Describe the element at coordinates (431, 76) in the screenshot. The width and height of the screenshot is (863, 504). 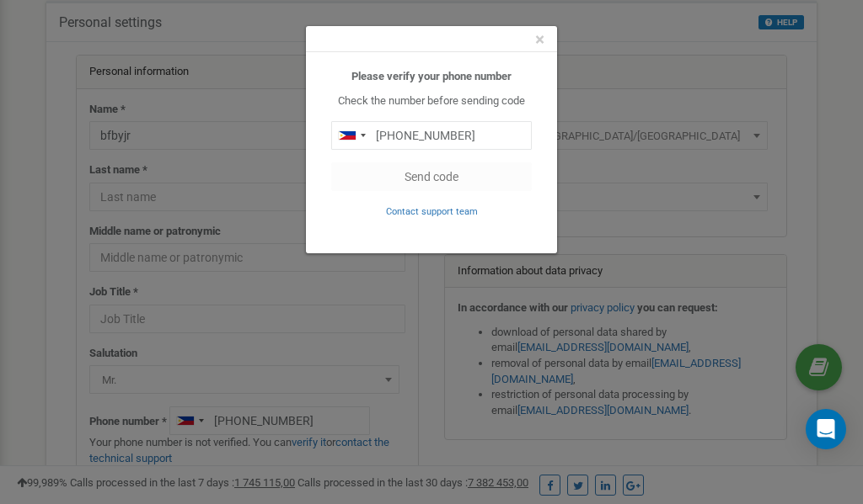
I see `b: Please verify your phone number` at that location.